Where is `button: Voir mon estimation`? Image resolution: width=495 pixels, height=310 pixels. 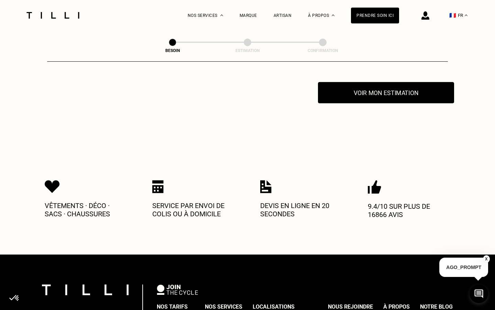
button: Voir mon estimation is located at coordinates (386, 93).